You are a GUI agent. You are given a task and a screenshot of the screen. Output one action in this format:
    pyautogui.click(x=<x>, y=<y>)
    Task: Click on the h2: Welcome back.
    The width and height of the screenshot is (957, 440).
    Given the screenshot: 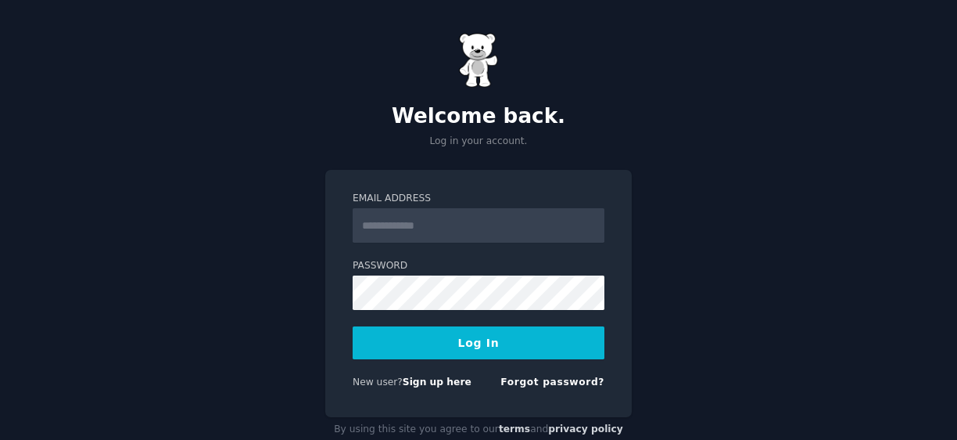 What is the action you would take?
    pyautogui.click(x=479, y=117)
    